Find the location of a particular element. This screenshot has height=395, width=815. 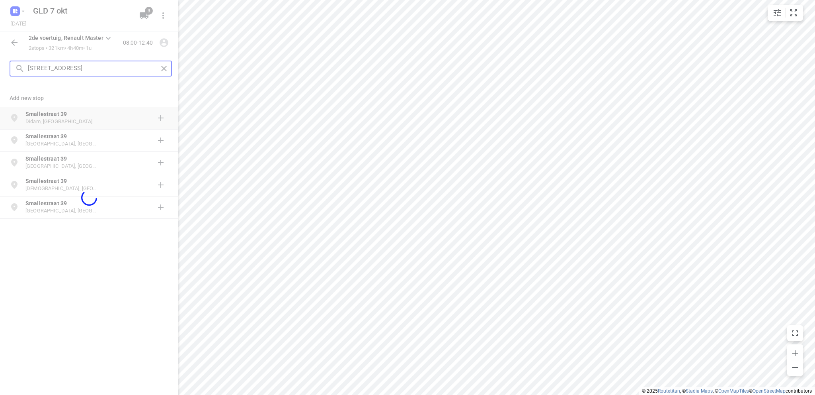

li: © 2025 , © , © © contributors is located at coordinates (727, 391).